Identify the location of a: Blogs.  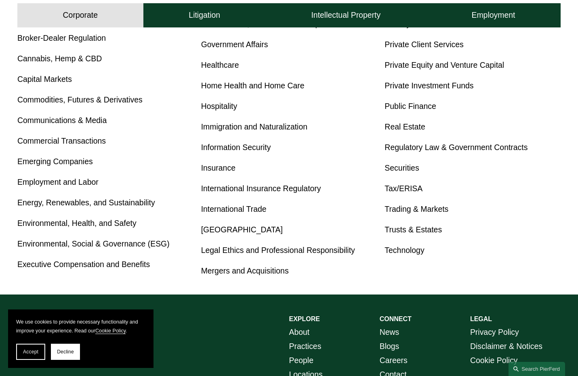
(389, 347).